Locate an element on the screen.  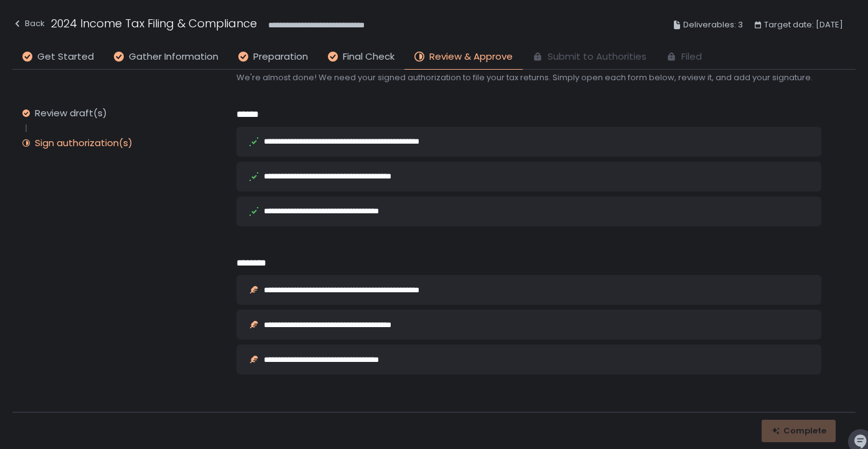
span: Deliverables: 3 is located at coordinates (713, 25).